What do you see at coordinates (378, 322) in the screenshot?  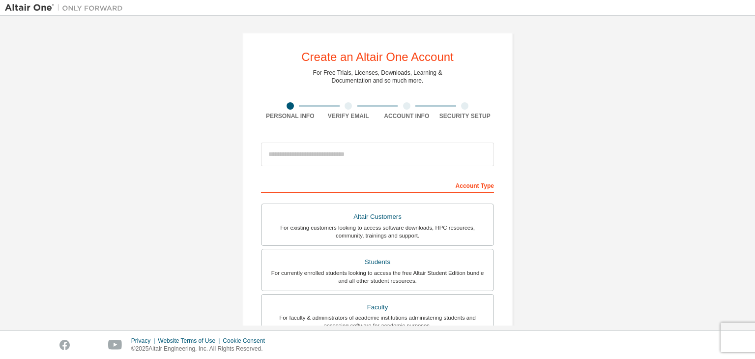 I see `div: For faculty & administrators of academic institutions administering students and accessing softwa...` at bounding box center [378, 322].